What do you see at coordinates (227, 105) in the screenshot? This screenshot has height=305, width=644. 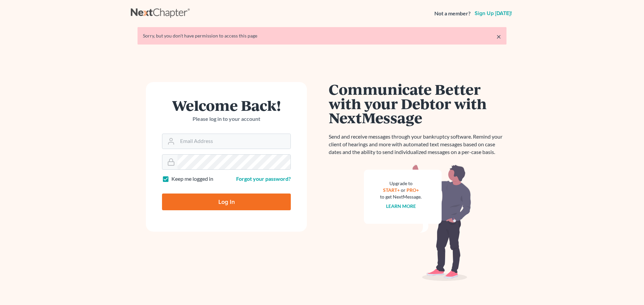 I see `h1: Welcome Back!` at bounding box center [227, 105].